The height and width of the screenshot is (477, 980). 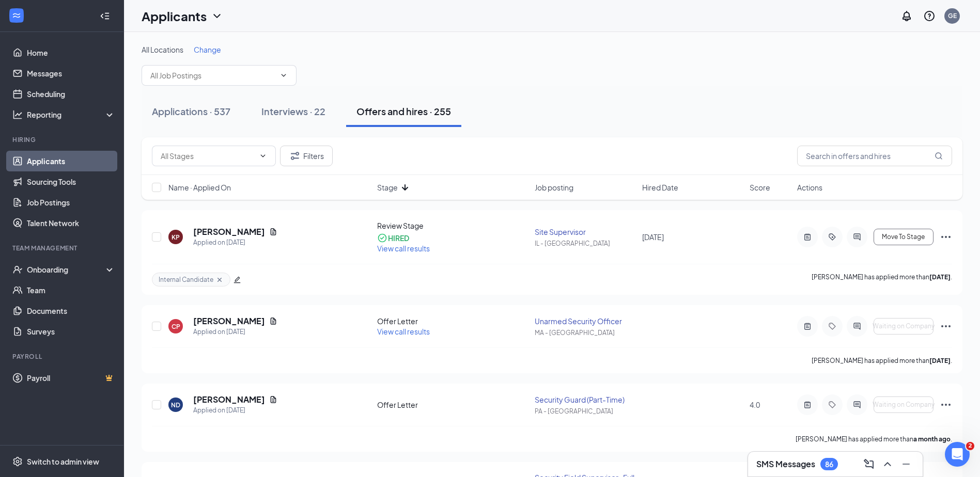 What do you see at coordinates (62, 356) in the screenshot?
I see `div: Payroll` at bounding box center [62, 356].